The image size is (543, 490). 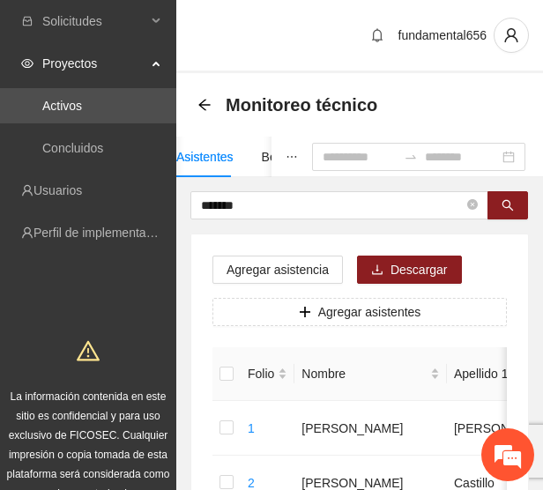 I want to click on span: user, so click(x=511, y=35).